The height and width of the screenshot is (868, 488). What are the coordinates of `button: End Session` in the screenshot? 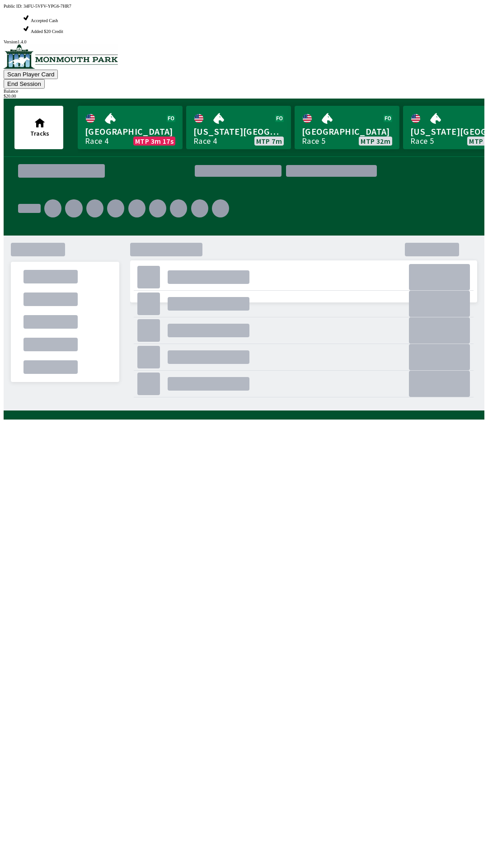 It's located at (24, 84).